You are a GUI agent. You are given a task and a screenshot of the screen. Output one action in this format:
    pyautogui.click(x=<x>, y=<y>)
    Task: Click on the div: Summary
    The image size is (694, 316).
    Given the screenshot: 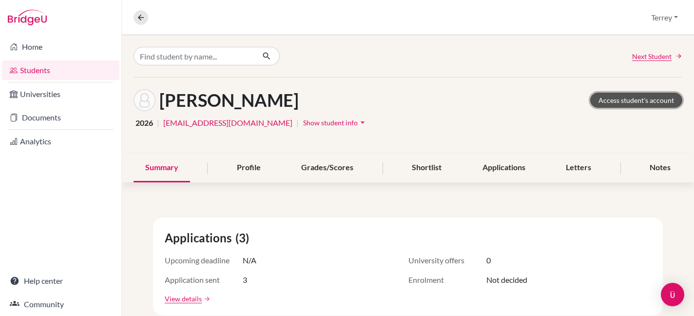 What is the action you would take?
    pyautogui.click(x=162, y=168)
    